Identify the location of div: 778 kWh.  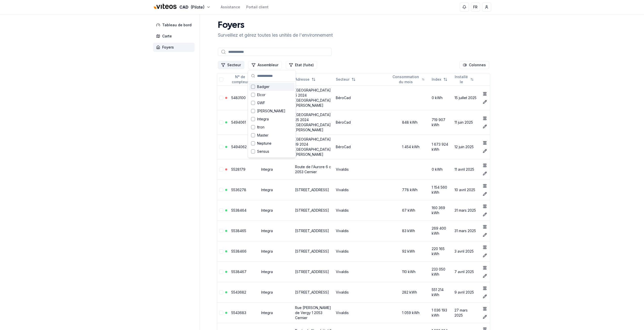
(410, 190).